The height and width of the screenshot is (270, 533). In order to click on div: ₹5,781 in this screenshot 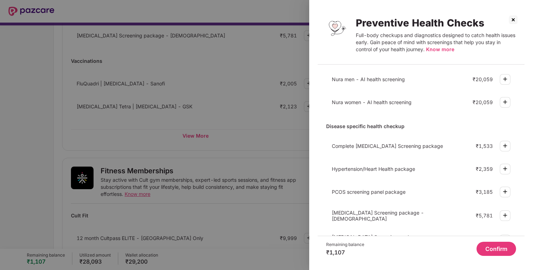, I will do `click(484, 215)`.